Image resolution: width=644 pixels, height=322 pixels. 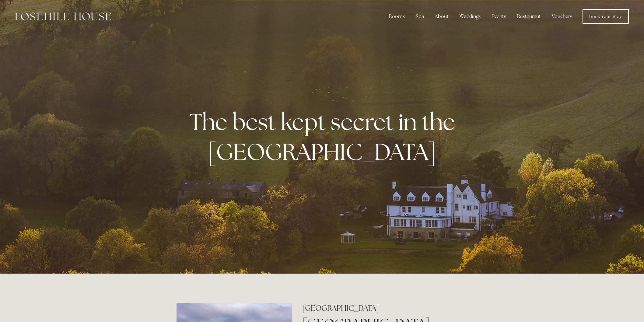 I want to click on a: Book Your Stay, so click(x=606, y=17).